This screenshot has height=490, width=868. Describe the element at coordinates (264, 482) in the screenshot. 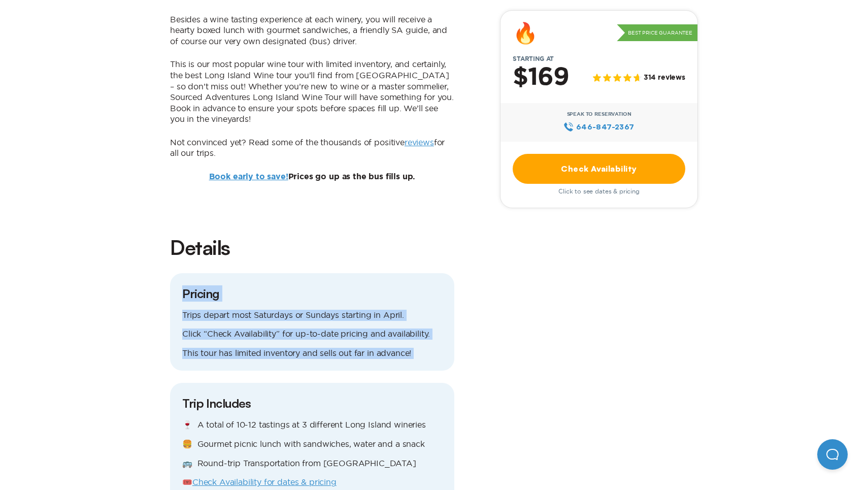

I see `a: Check Availability for dates & pricing` at that location.